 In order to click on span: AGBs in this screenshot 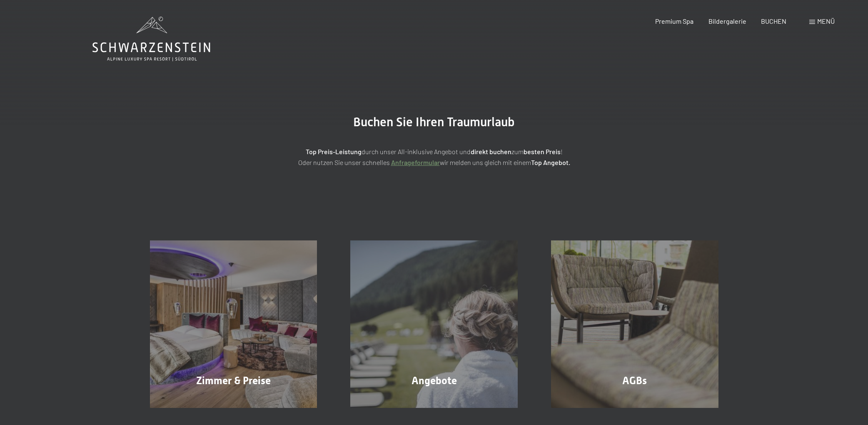, I will do `click(634, 381)`.